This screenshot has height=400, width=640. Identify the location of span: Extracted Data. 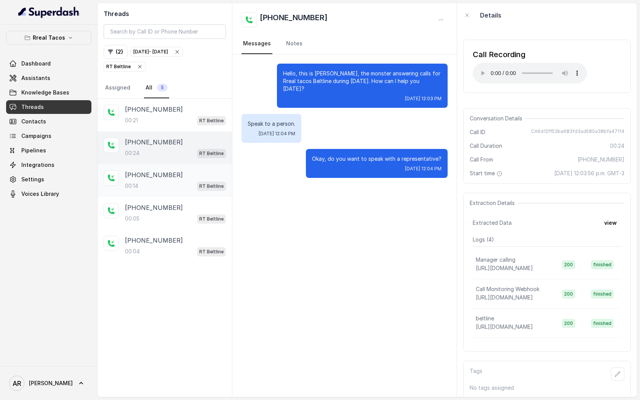
(492, 223).